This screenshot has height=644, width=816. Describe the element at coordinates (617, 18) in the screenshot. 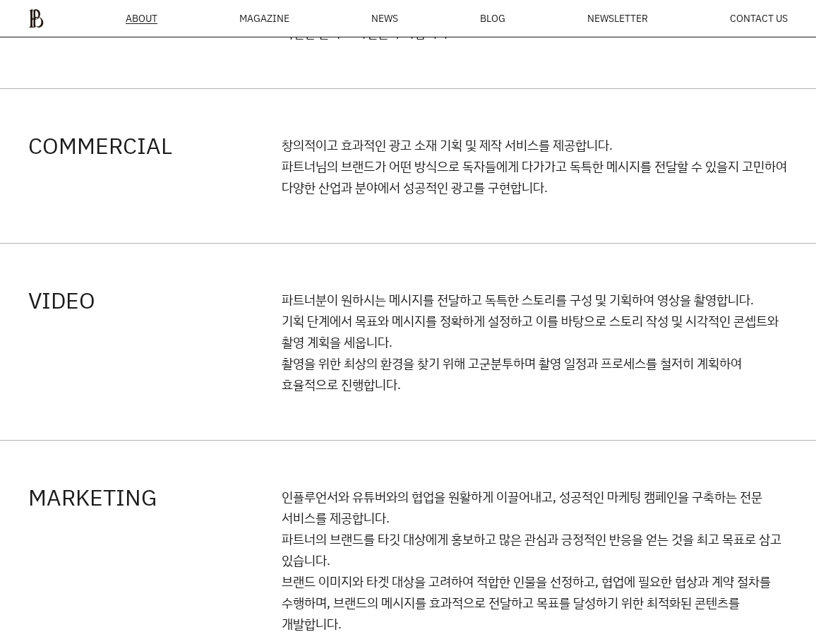

I see `a: NEWSLETTER` at that location.